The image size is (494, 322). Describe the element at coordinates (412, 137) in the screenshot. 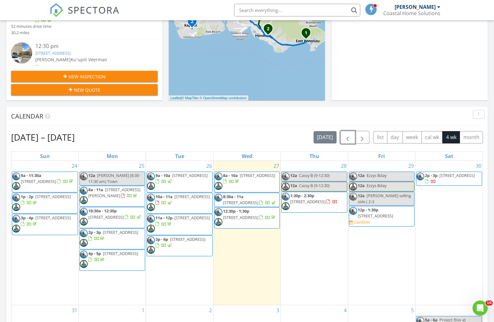

I see `button: week` at that location.